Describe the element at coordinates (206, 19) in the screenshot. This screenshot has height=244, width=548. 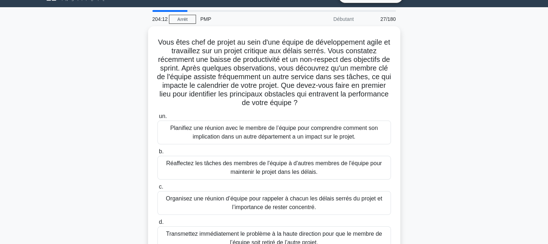
I see `font: PMP` at that location.